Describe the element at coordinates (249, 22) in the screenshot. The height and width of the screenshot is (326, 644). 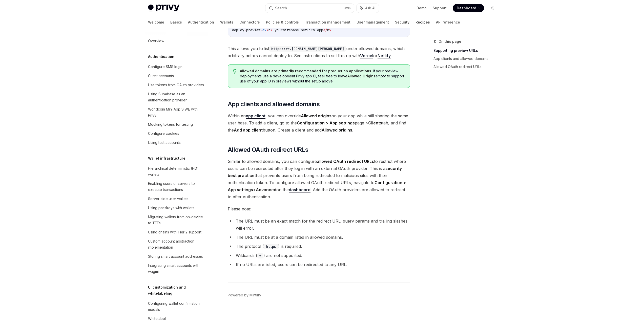
I see `a: Connectors` at that location.